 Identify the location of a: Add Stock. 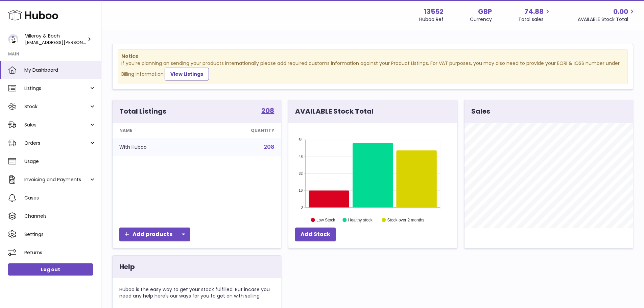
(315, 235).